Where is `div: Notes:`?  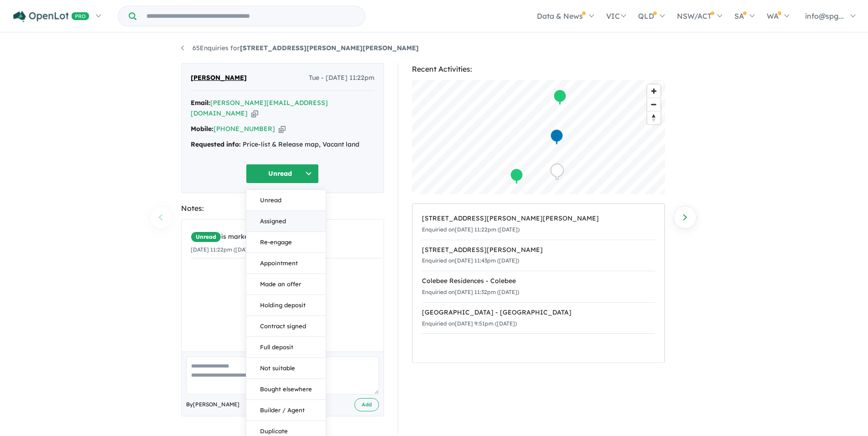 div: Notes: is located at coordinates (283, 208).